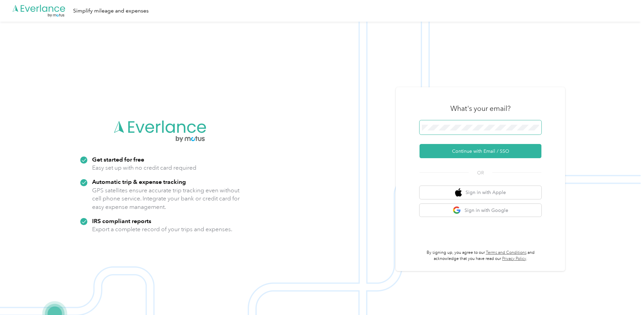 The height and width of the screenshot is (315, 644). What do you see at coordinates (480, 151) in the screenshot?
I see `button: Continue with Email / SSO` at bounding box center [480, 151].